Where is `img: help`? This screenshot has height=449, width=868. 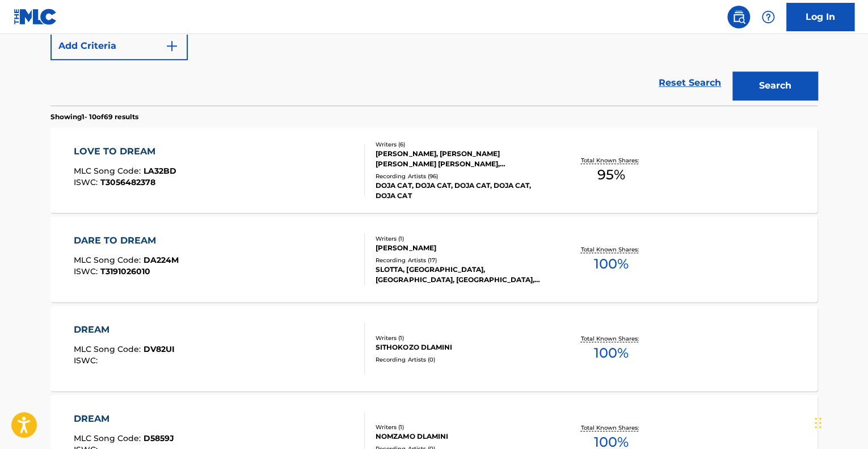
img: help is located at coordinates (768, 17).